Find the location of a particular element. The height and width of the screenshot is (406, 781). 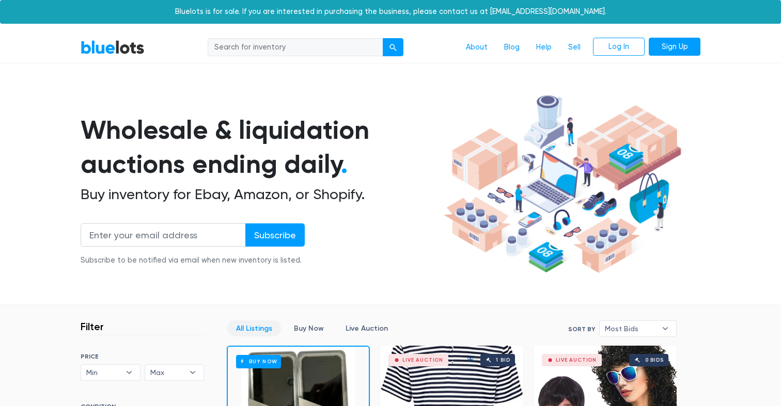

img: hero-ee84e7d0318cb26816c560f6b4441b76977f77a177738b4e94f68c95b2b83dbb.png is located at coordinates (562, 184).